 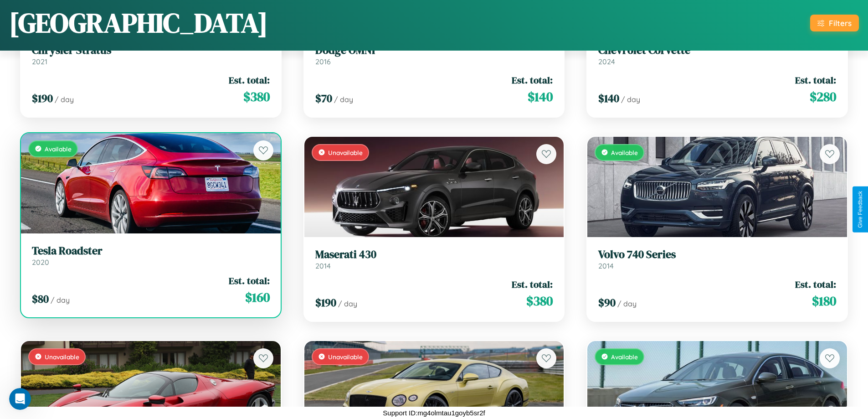 I want to click on h3: Dodge OMNI, so click(x=434, y=50).